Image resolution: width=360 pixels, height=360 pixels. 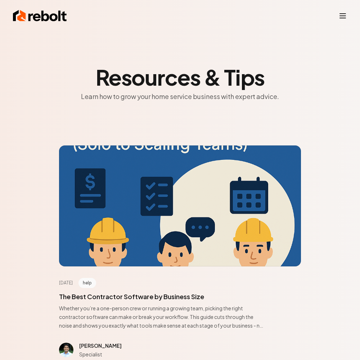 I want to click on button: Toggle mobile menu, so click(x=343, y=16).